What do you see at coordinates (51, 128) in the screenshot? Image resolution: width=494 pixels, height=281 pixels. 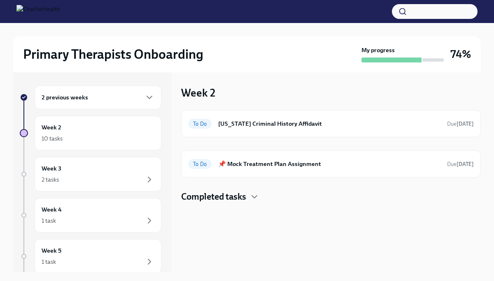 I see `h6: Week 2` at bounding box center [51, 128].